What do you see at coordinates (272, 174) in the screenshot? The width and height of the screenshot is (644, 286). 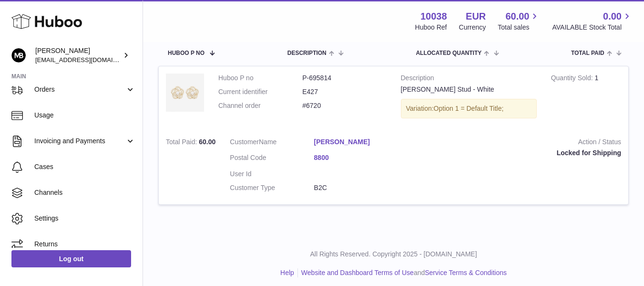 I see `dt: User Id` at bounding box center [272, 174].